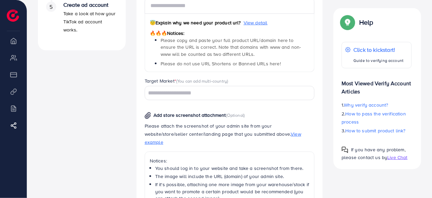 The image size is (432, 198). I want to click on p: Please attach the screenshot of your admin site from your website/store/seller center/landing pag..., so click(230, 134).